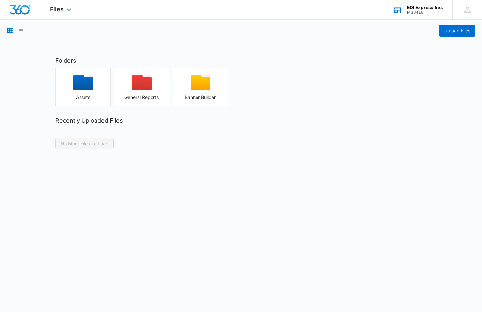  What do you see at coordinates (83, 87) in the screenshot?
I see `button: Assets` at bounding box center [83, 87].